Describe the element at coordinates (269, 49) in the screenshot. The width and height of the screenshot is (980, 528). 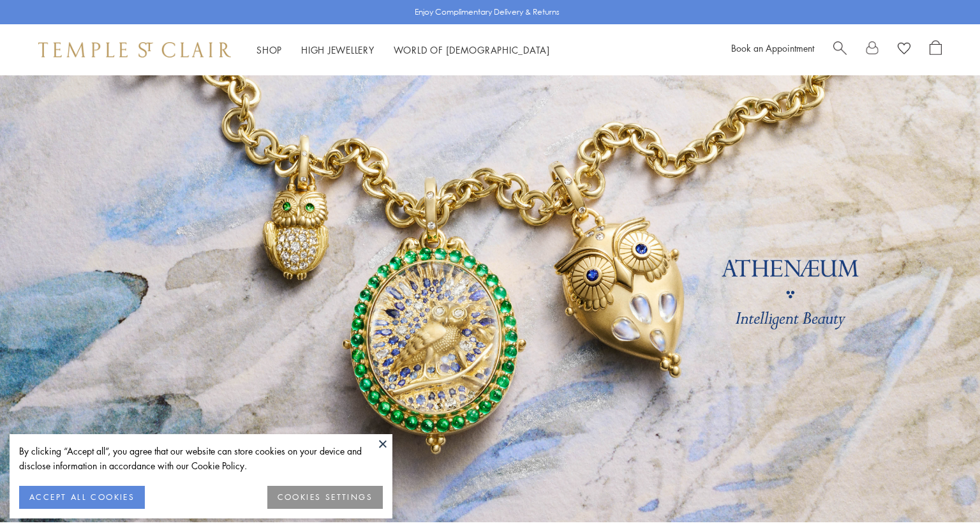
I see `a: ShopShop` at that location.